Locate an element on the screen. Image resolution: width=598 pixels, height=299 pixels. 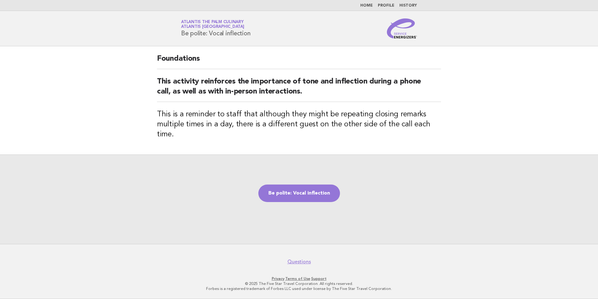
a: Questions is located at coordinates (299, 262).